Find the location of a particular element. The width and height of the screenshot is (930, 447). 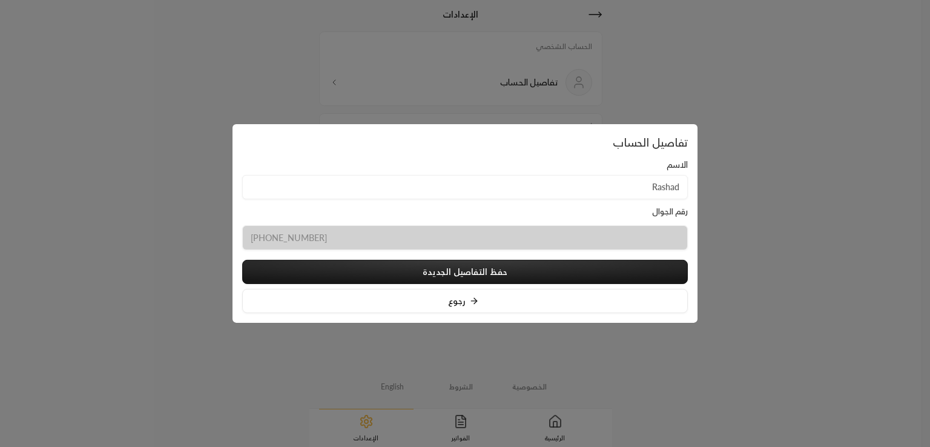

label: رقم الجوال is located at coordinates (669, 211).